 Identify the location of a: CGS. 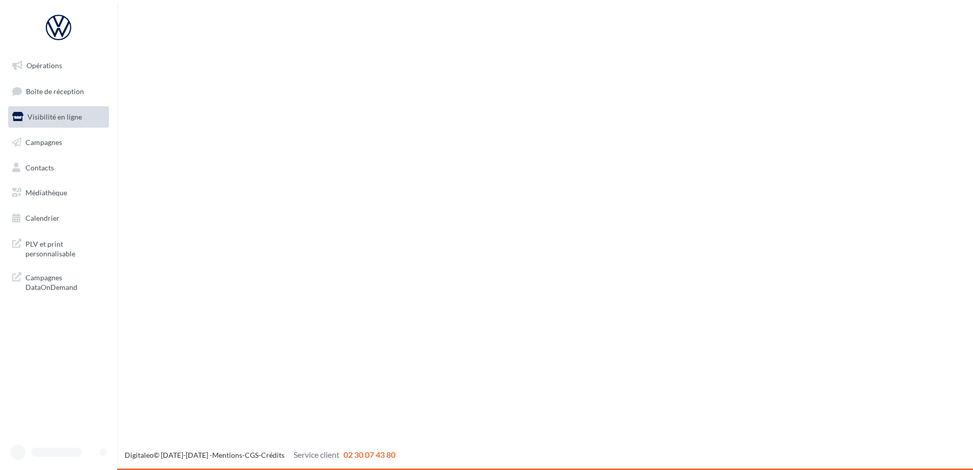
(251, 455).